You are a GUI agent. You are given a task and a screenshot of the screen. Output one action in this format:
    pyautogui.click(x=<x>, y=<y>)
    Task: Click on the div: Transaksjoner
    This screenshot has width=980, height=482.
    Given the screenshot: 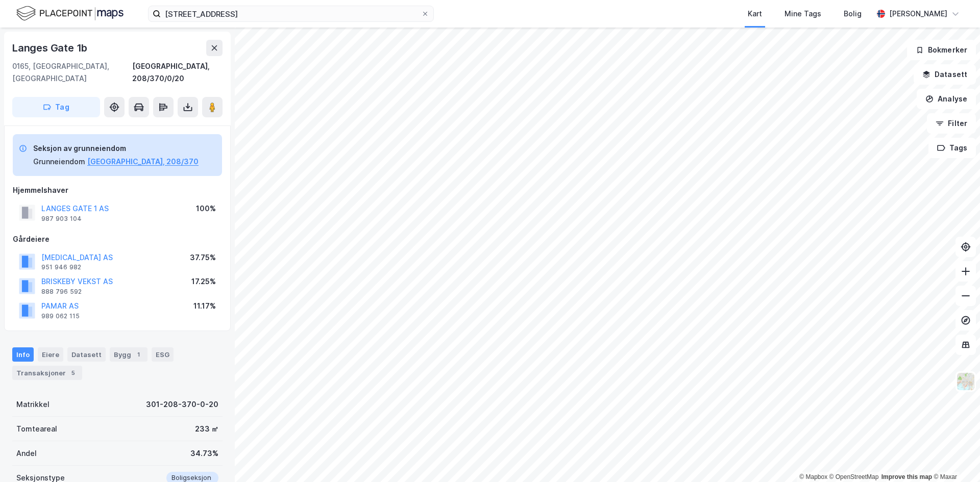 What is the action you would take?
    pyautogui.click(x=47, y=373)
    